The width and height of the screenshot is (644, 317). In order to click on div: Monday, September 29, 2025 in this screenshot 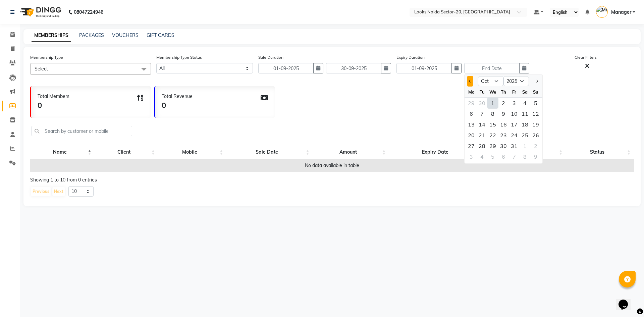, I will do `click(471, 103)`.